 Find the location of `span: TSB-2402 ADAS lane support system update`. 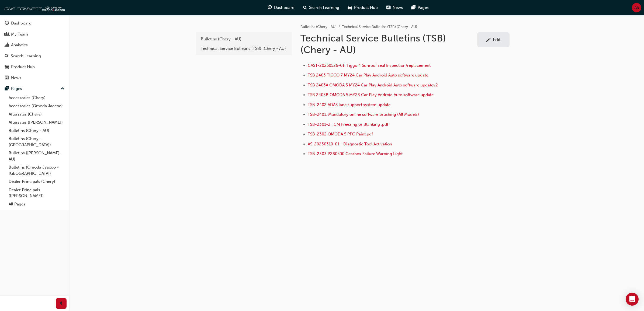

span: TSB-2402 ADAS lane support system update is located at coordinates (349, 105).